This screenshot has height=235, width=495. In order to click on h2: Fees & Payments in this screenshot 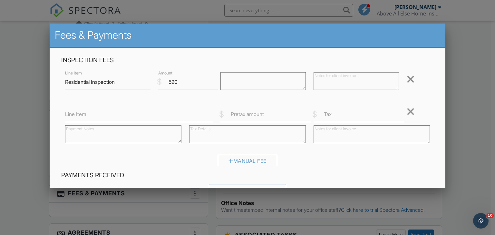, I will do `click(247, 35)`.